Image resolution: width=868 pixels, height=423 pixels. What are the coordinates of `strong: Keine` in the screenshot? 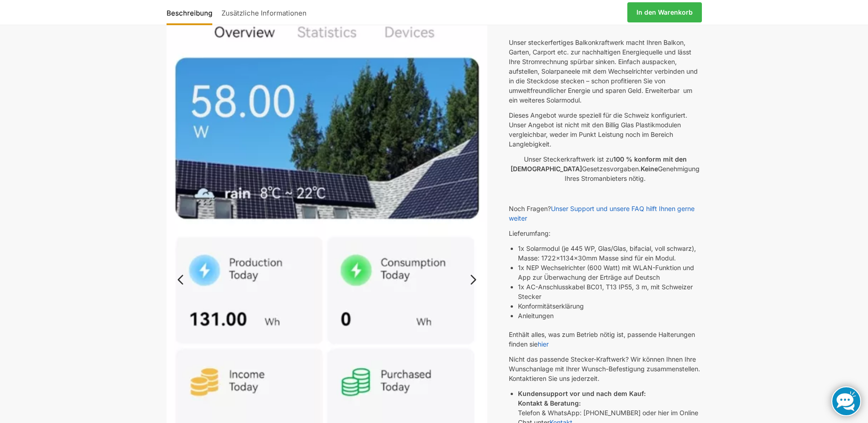 It's located at (649, 169).